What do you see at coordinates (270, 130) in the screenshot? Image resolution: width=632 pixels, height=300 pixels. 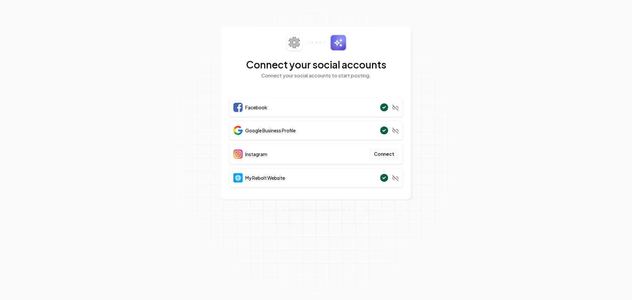 I see `span: Google Business Profile` at bounding box center [270, 130].